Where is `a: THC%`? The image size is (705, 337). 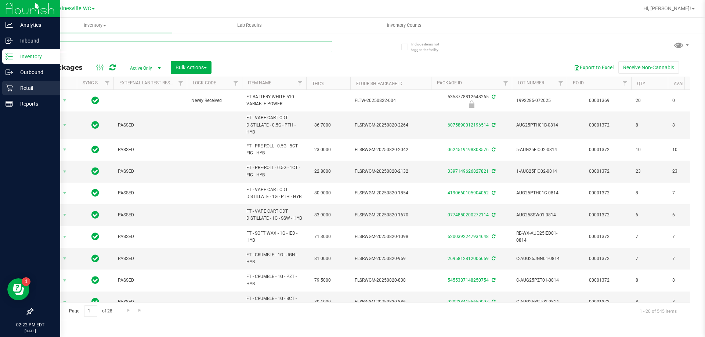
a: THC% is located at coordinates (318, 84).